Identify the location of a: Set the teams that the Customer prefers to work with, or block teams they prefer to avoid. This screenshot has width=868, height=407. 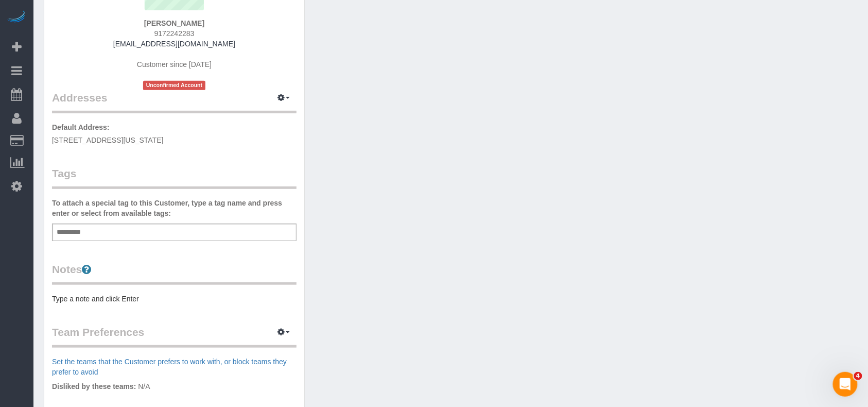
(169, 367).